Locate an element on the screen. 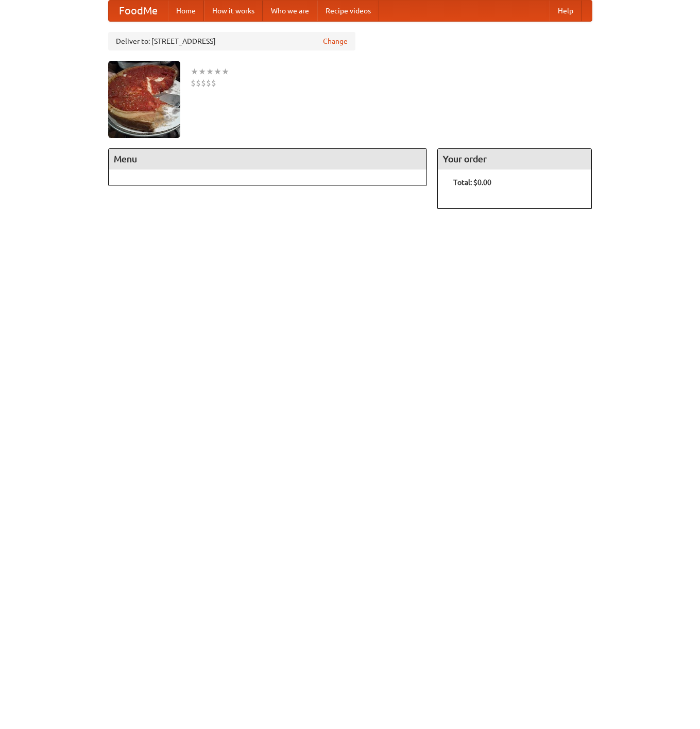  img: angular.jpg is located at coordinates (144, 99).